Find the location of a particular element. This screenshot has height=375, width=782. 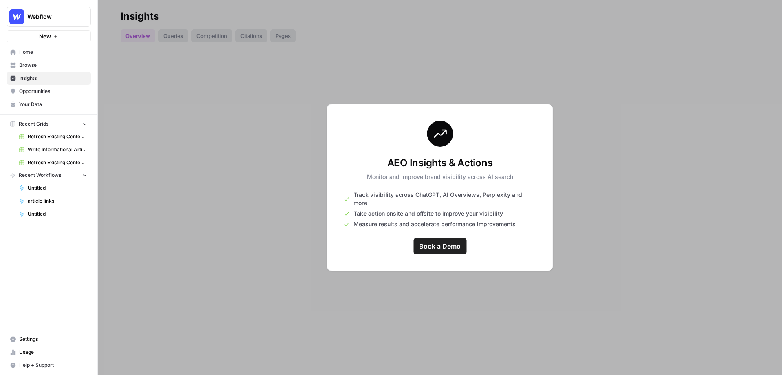

p: Monitor and improve brand visibility across AI search is located at coordinates (440, 177).